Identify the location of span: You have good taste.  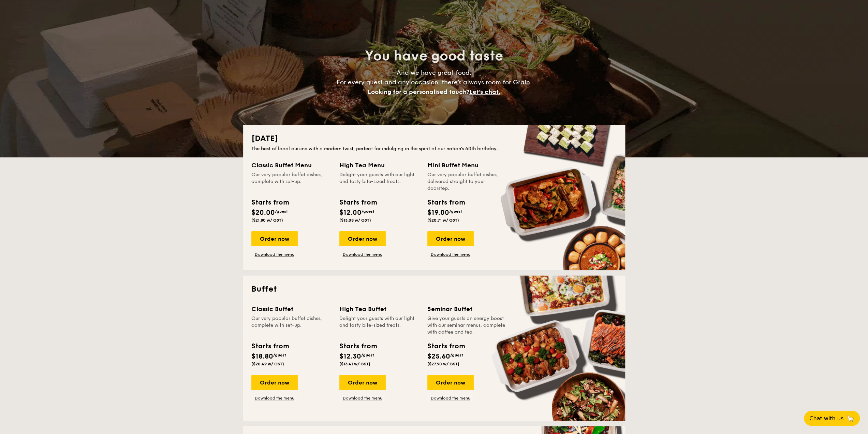
(434, 56).